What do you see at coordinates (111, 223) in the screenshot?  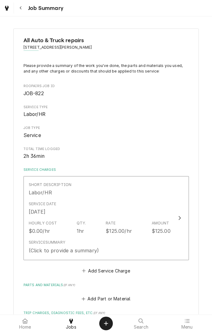 I see `div: Rate` at bounding box center [111, 223].